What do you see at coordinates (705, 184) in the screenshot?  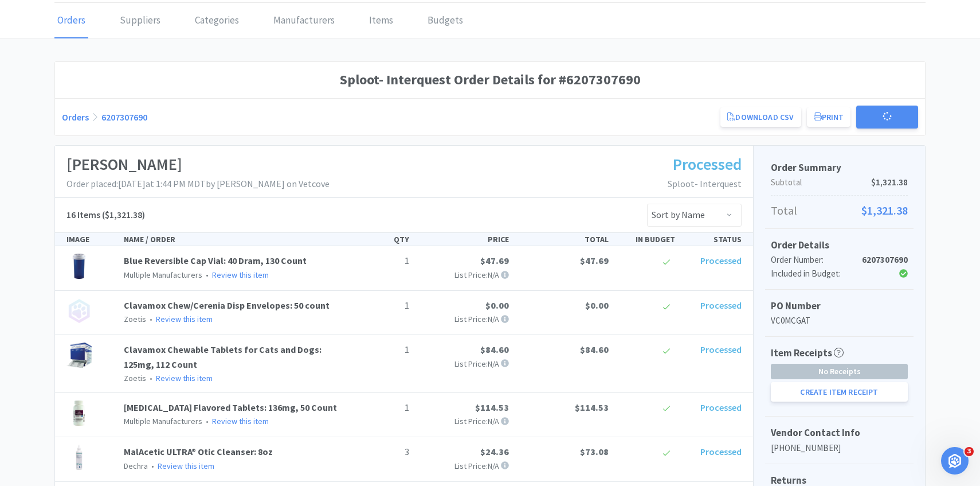 I see `p: Sploot- Interquest` at bounding box center [705, 184].